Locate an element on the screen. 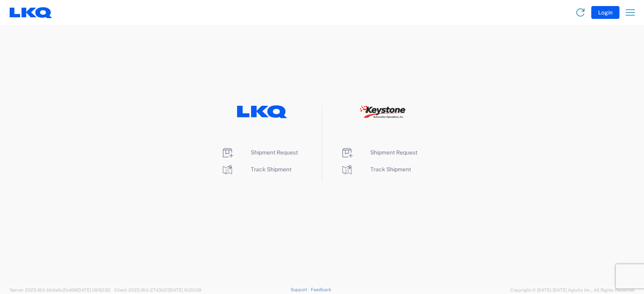  a: Support is located at coordinates (301, 290).